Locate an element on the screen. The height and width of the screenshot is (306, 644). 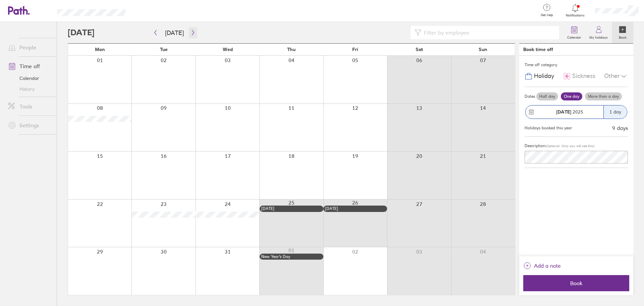
label: Half day is located at coordinates (547, 96).